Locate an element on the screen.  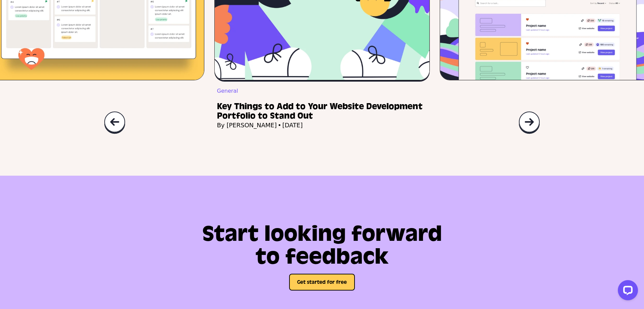
a: Get started for free is located at coordinates (322, 282).